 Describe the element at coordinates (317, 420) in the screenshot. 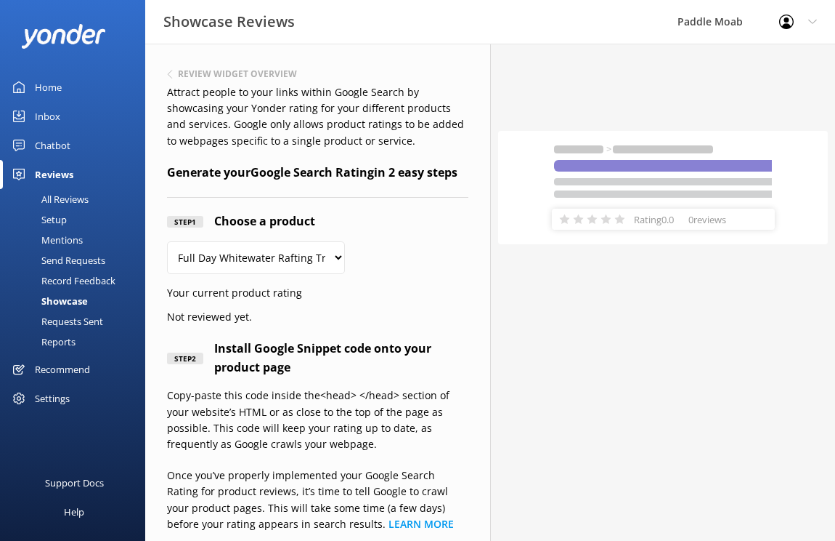

I see `p: Copy-paste this code inside the <head> </head> section of your website’s HTML or as close to the ...` at that location.